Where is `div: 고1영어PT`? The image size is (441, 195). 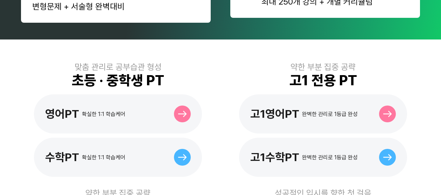 div: 고1영어PT is located at coordinates (275, 114).